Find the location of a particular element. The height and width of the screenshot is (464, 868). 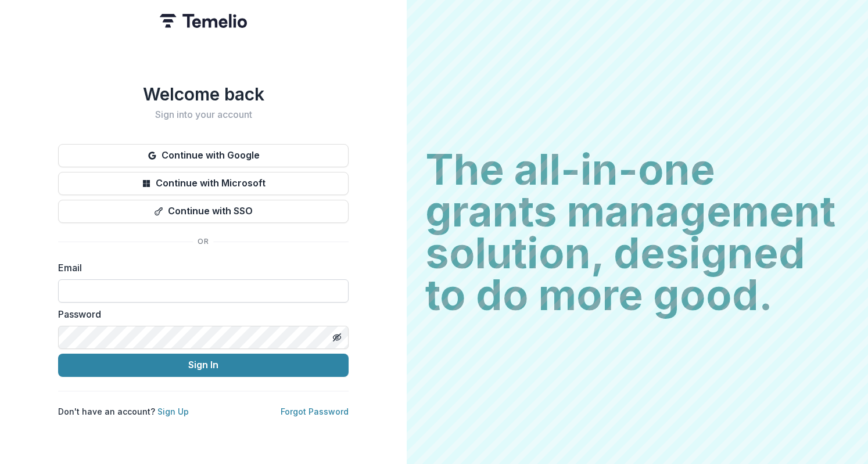

img: Temelio is located at coordinates (203, 21).